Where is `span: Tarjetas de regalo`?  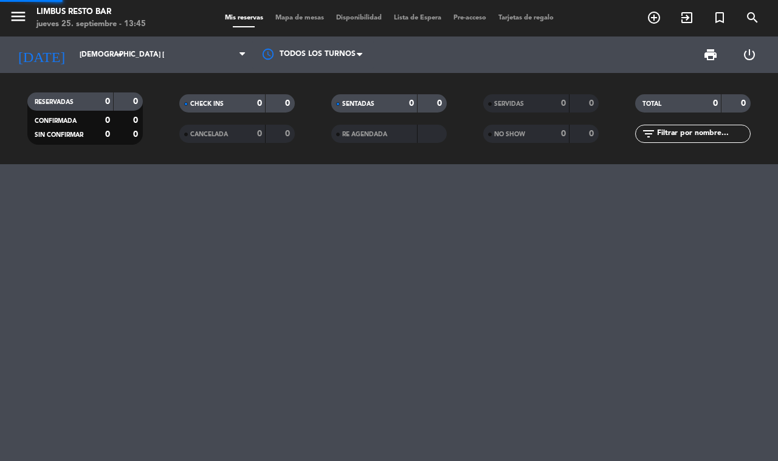 span: Tarjetas de regalo is located at coordinates (526, 18).